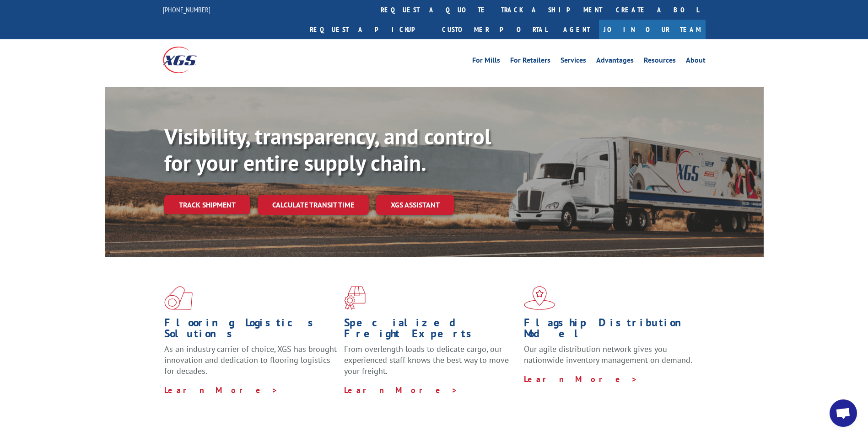  What do you see at coordinates (530, 62) in the screenshot?
I see `a: For Retailers` at bounding box center [530, 62].